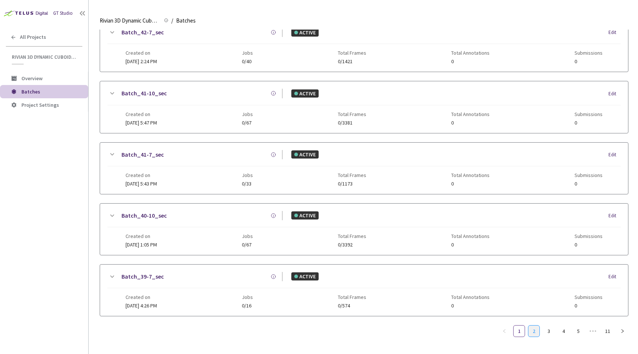 Image resolution: width=638 pixels, height=354 pixels. I want to click on li: 2, so click(534, 331).